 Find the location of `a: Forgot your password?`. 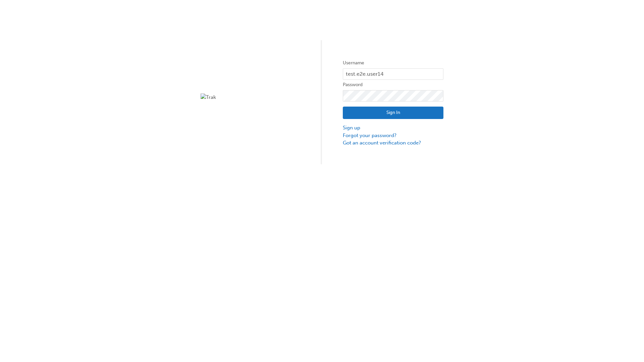

a: Forgot your password? is located at coordinates (393, 135).